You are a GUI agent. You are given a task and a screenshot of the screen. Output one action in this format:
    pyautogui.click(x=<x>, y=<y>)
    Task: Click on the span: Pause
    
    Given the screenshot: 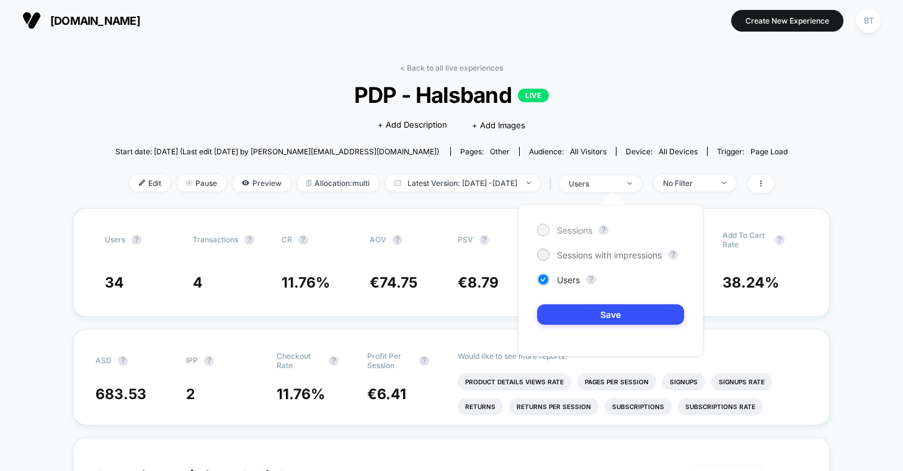 What is the action you would take?
    pyautogui.click(x=202, y=183)
    